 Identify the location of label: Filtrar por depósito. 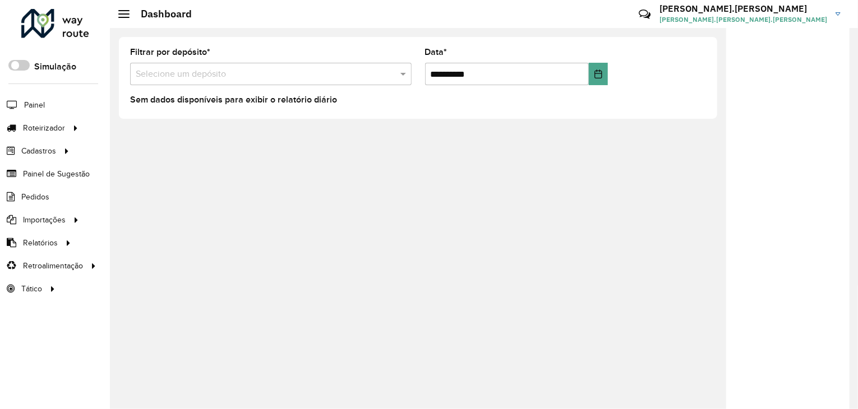
(170, 52).